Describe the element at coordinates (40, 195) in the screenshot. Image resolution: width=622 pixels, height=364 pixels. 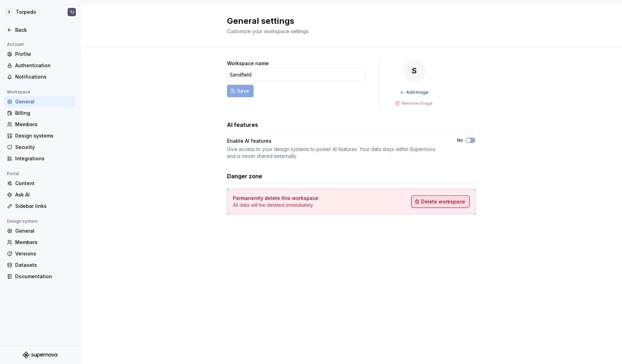
I see `a: Ask AI` at that location.